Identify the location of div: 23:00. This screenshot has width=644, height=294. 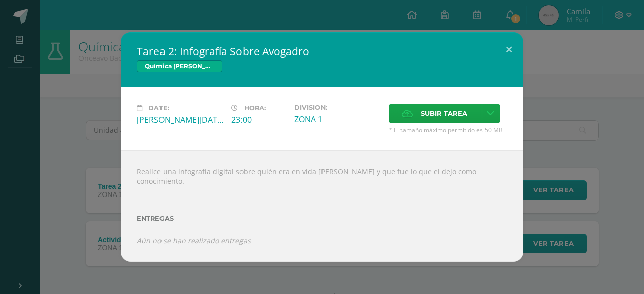
(259, 120).